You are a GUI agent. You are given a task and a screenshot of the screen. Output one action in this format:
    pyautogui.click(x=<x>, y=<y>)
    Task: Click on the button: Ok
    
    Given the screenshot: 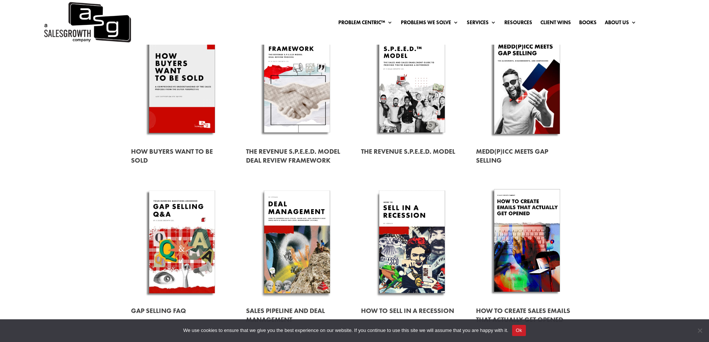 What is the action you would take?
    pyautogui.click(x=519, y=330)
    